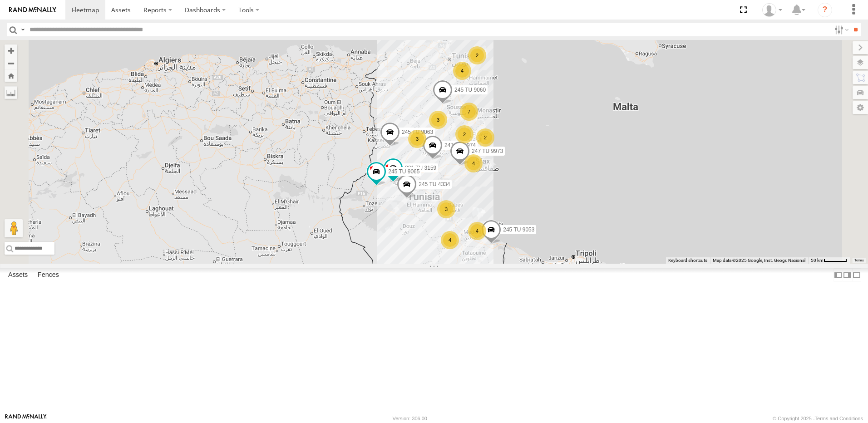  Describe the element at coordinates (688, 261) in the screenshot. I see `button: Keyboard shortcuts` at that location.